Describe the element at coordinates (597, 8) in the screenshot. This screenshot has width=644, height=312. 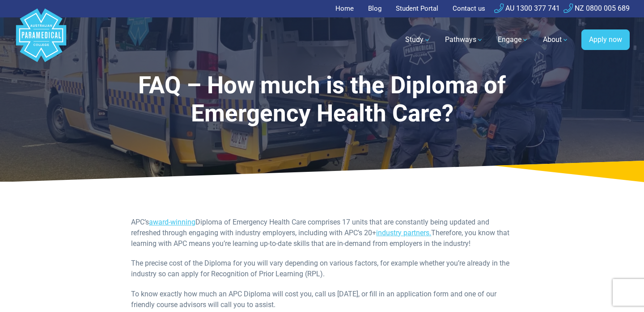
I see `a: NZ 0800 005 689` at that location.